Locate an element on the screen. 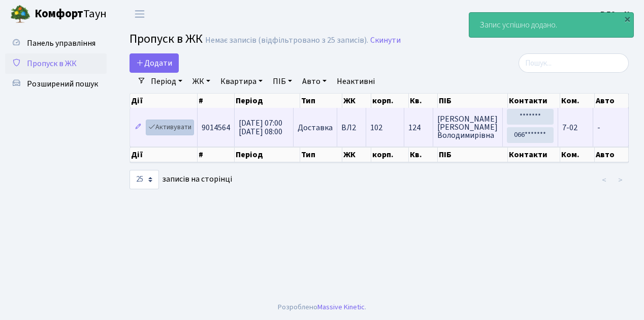 The image size is (644, 320). a: ЖК is located at coordinates (201, 81).